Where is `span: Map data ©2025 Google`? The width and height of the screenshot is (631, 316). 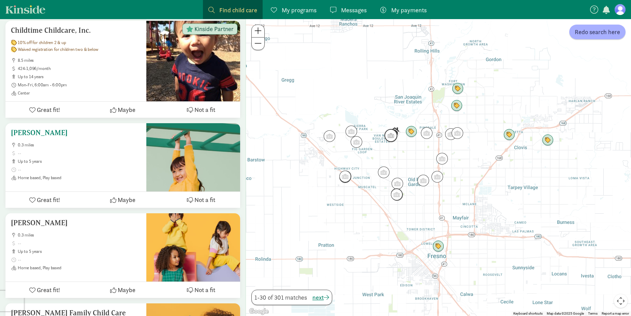
span: Map data ©2025 Google is located at coordinates (565, 313).